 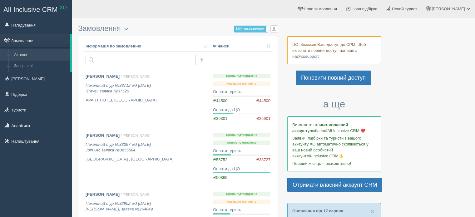 I want to click on sup: XO, so click(x=63, y=8).